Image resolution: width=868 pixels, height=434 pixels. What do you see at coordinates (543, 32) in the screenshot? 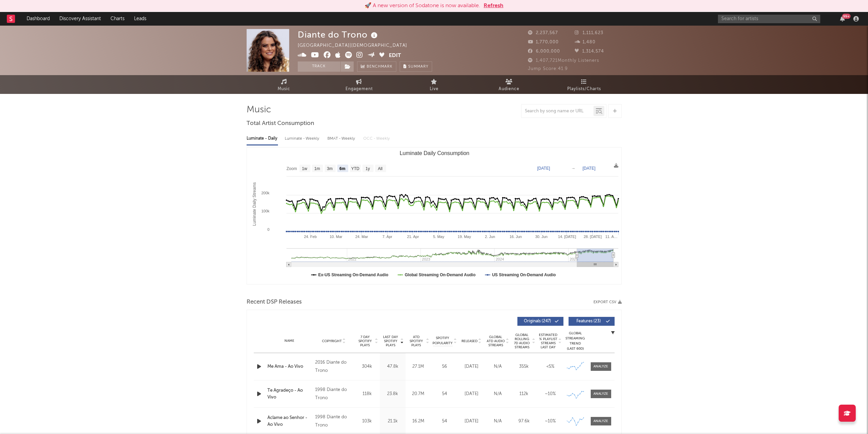
I see `span: 2,237,567` at bounding box center [543, 32].